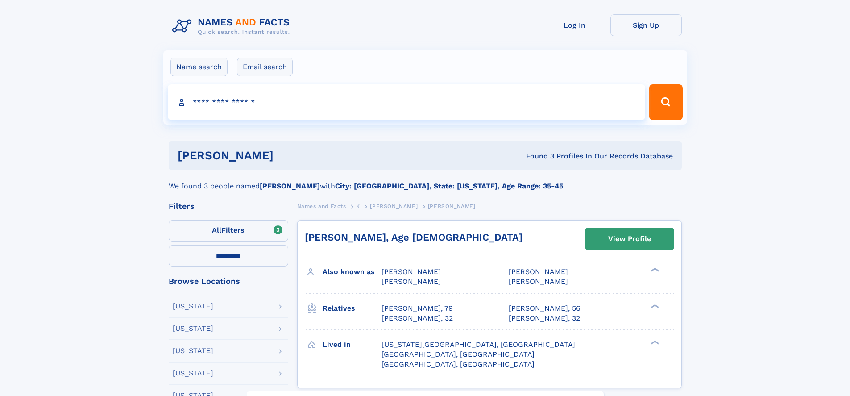 This screenshot has height=396, width=850. What do you see at coordinates (358, 206) in the screenshot?
I see `span: K` at bounding box center [358, 206].